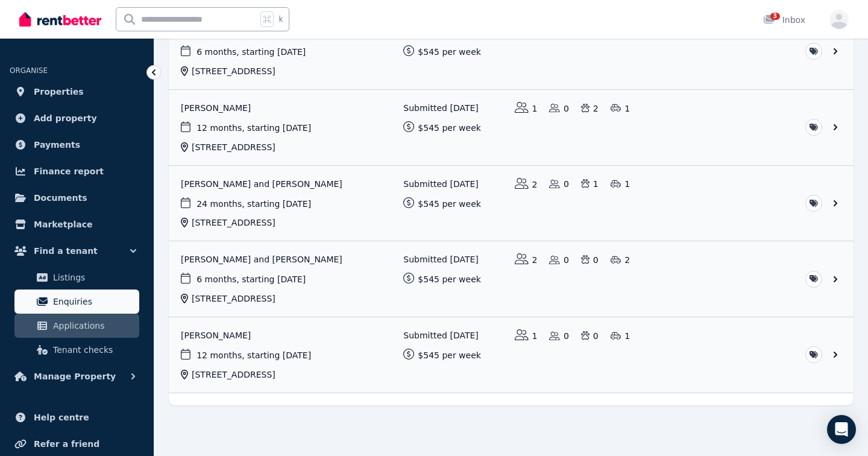  I want to click on button: Find a tenant, so click(77, 251).